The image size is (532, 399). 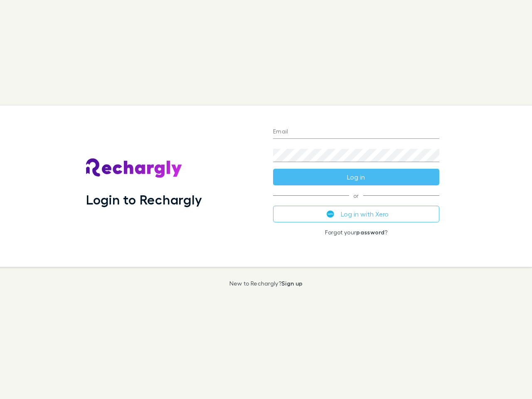 I want to click on p: Forgot your ?, so click(x=356, y=232).